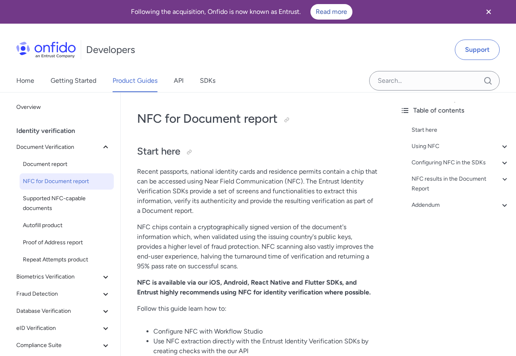 This screenshot has width=516, height=356. Describe the element at coordinates (461, 205) in the screenshot. I see `a: Addendum` at that location.